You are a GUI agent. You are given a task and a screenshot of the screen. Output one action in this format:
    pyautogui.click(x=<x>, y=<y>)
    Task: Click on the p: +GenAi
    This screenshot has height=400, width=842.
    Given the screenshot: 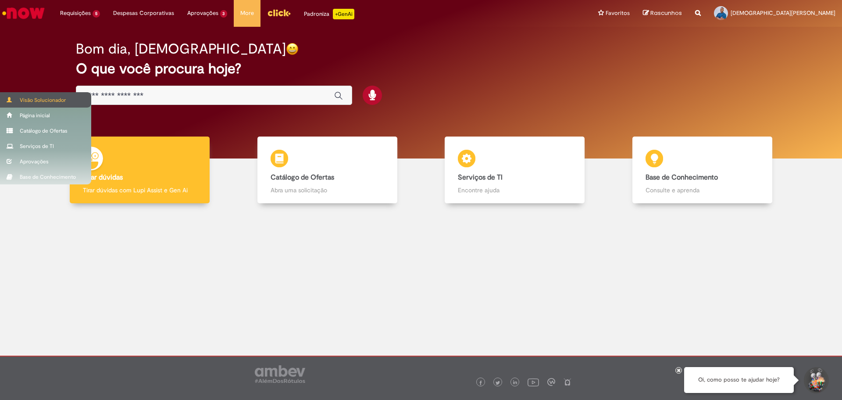 What is the action you would take?
    pyautogui.click(x=343, y=14)
    